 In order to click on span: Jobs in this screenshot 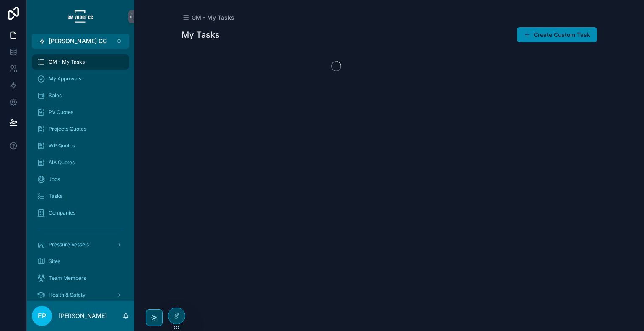, I will do `click(54, 179)`.